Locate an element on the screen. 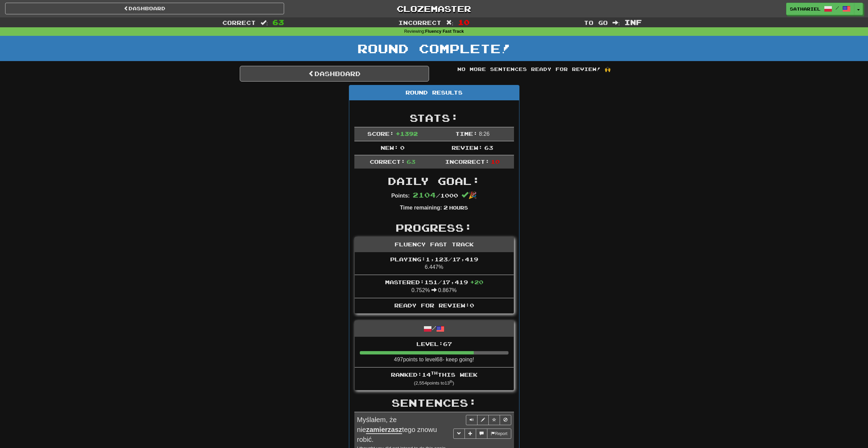 This screenshot has width=868, height=448. div: Fluency Fast Track is located at coordinates (434, 244).